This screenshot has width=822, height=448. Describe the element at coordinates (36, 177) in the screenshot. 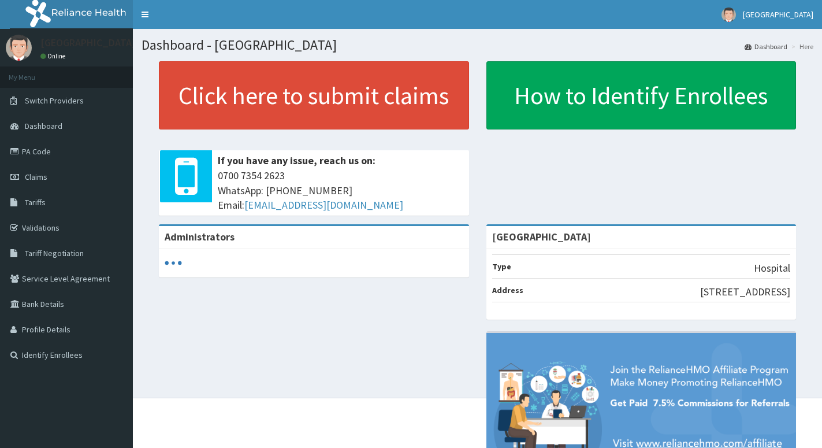

I see `span: Claims` at that location.